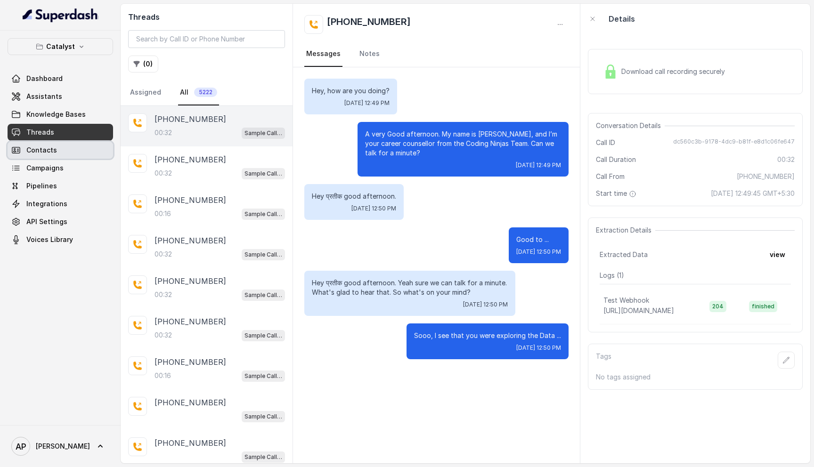  I want to click on span: finished, so click(763, 307).